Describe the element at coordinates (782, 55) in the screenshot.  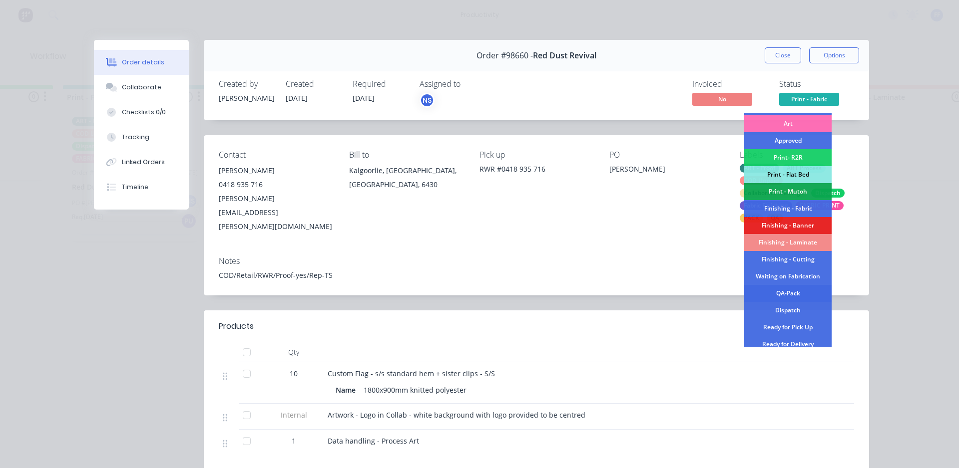
I see `button: Close` at that location.